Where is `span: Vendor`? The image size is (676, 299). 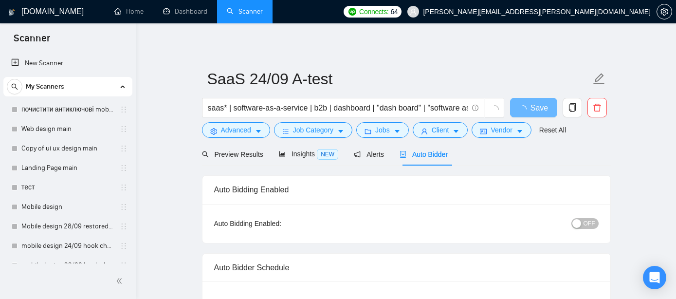 span: Vendor is located at coordinates (501, 130).